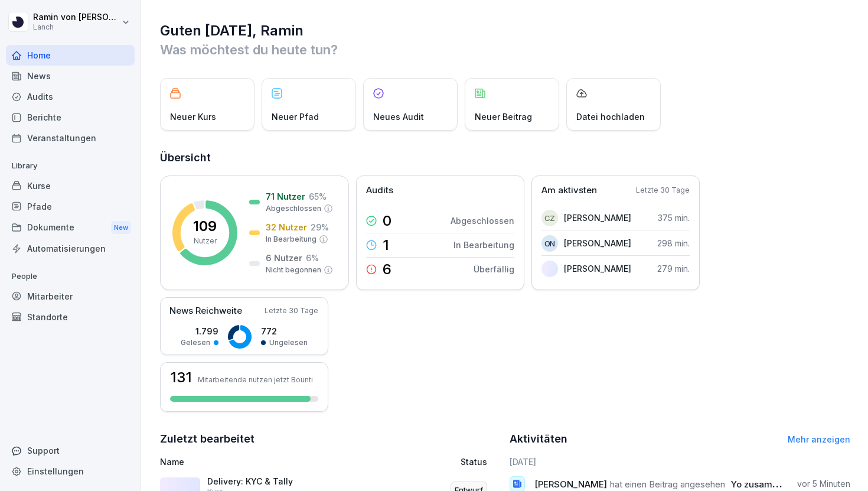 Image resolution: width=868 pixels, height=491 pixels. I want to click on div: oN, so click(550, 244).